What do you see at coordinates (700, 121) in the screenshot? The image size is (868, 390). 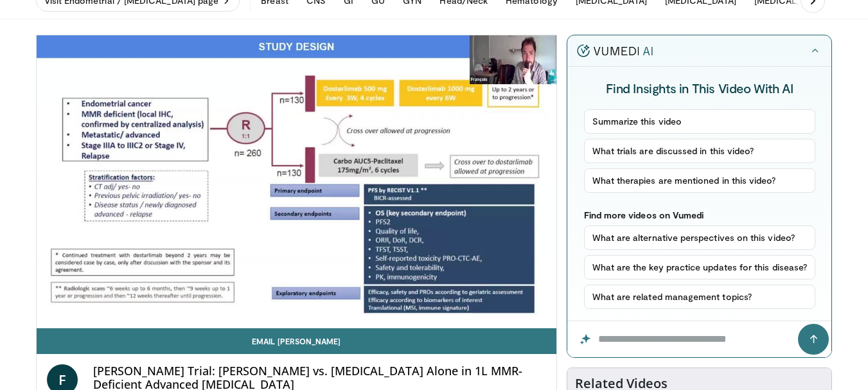 I see `button: Summarize this video` at bounding box center [700, 121].